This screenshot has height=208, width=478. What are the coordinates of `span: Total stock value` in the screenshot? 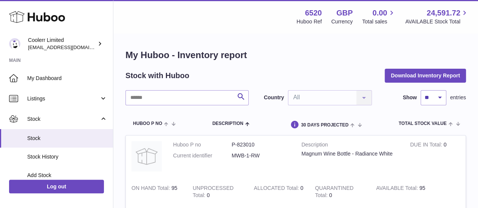 It's located at (422, 124).